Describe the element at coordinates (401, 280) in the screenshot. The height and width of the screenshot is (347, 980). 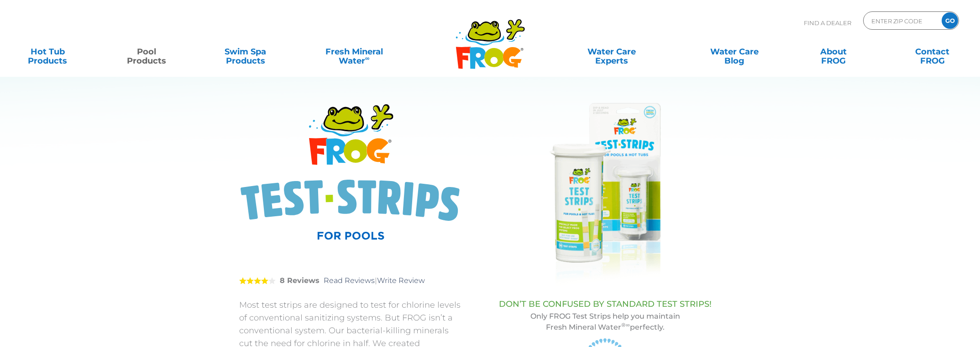
I see `a: Write Review` at that location.